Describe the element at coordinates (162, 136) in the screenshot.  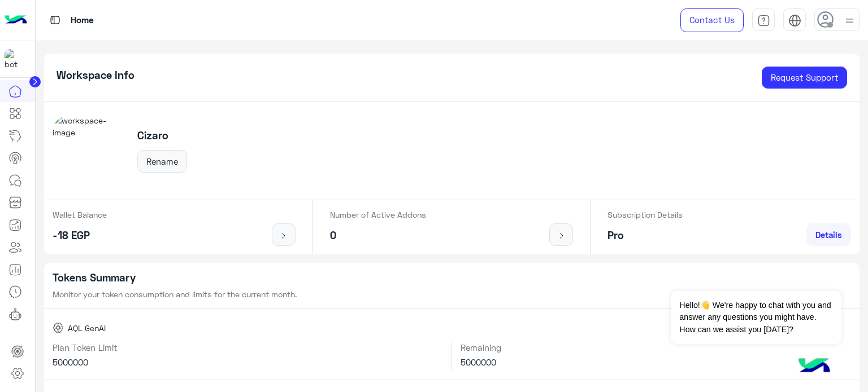
I see `h5: Cizaro` at that location.